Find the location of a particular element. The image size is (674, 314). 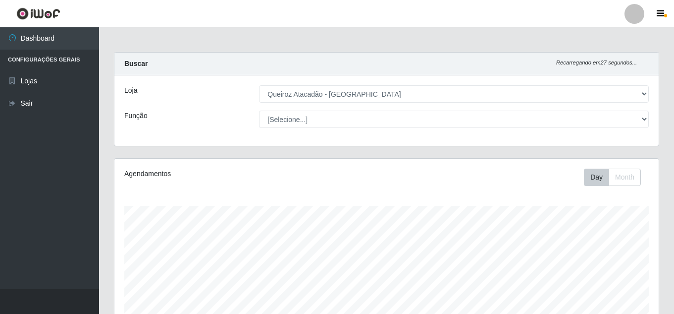

div: Agendamentos is located at coordinates (229, 173).